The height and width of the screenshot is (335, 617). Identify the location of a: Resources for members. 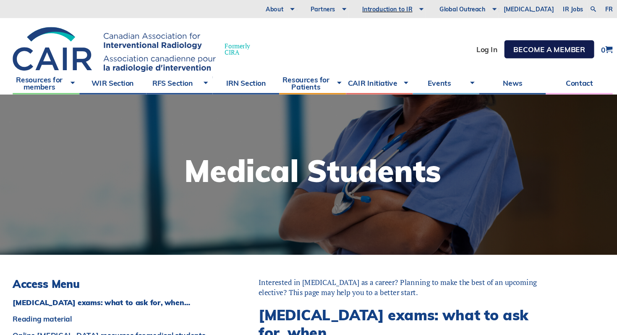
(60, 77).